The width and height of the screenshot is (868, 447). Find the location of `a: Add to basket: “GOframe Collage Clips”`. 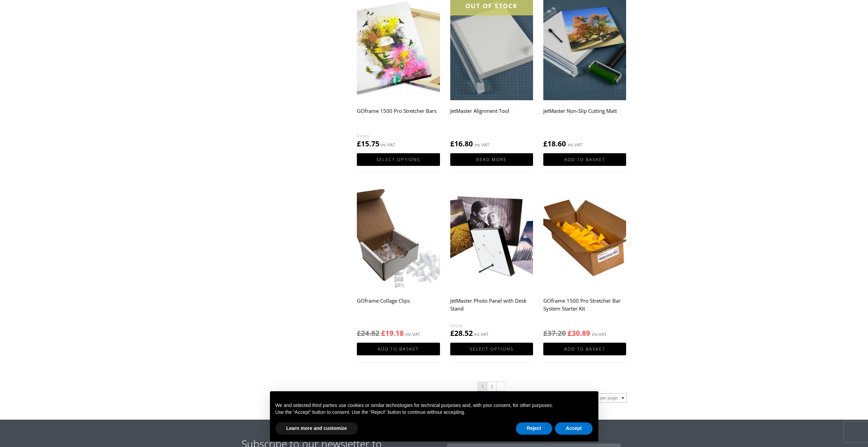

a: Add to basket: “GOframe Collage Clips” is located at coordinates (398, 348).